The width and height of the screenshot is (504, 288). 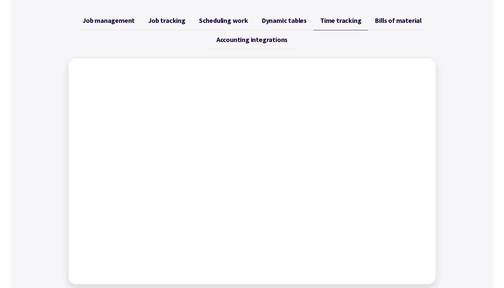 I want to click on span: Job tracking, so click(x=167, y=21).